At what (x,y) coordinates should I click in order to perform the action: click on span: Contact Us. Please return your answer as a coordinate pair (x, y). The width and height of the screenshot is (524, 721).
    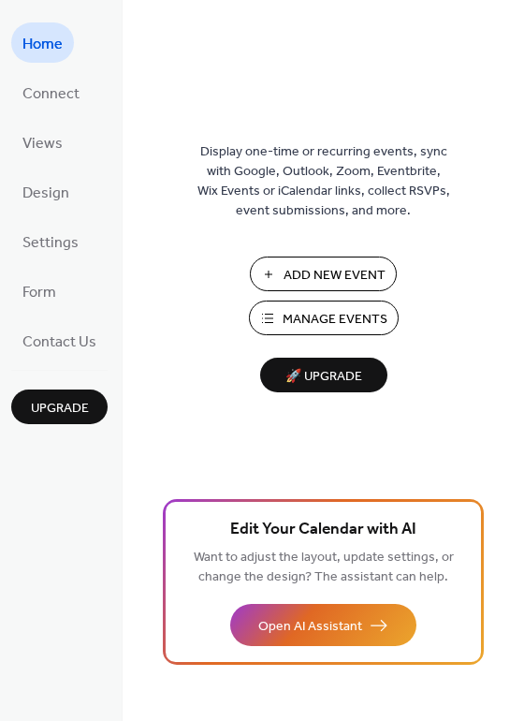
    Looking at the image, I should click on (59, 342).